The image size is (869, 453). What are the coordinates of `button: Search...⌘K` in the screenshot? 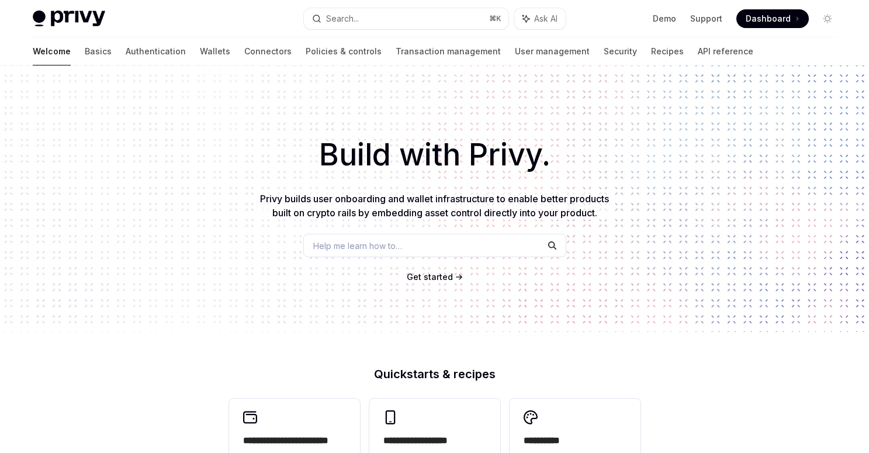 It's located at (406, 19).